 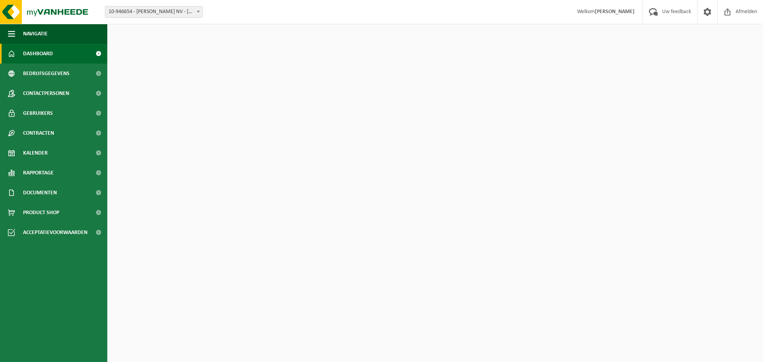 I want to click on span: Acceptatievoorwaarden, so click(x=55, y=232).